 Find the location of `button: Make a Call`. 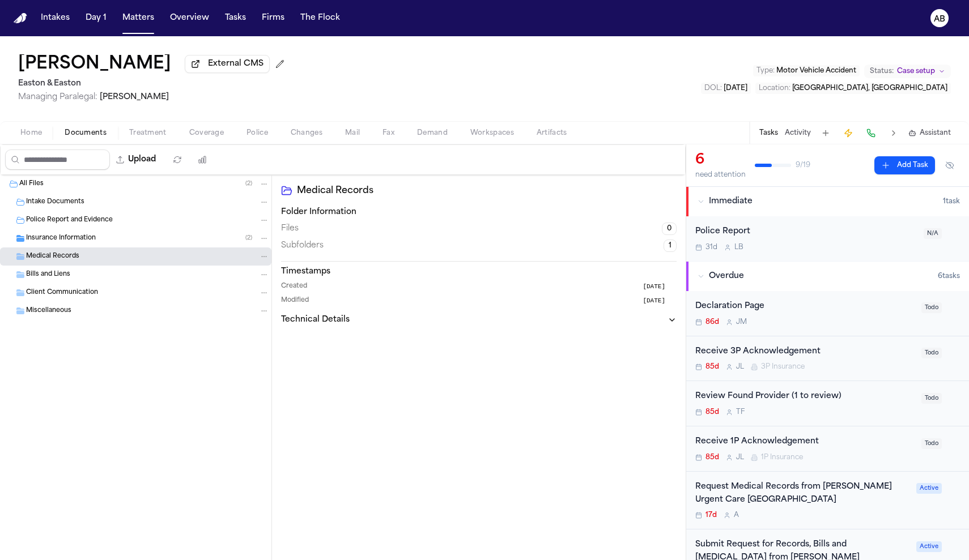

button: Make a Call is located at coordinates (871, 133).